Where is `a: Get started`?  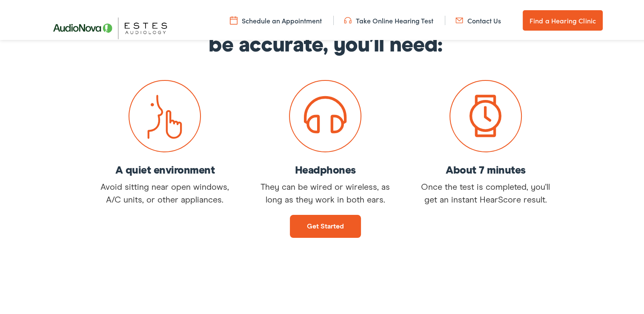
a: Get started is located at coordinates (325, 225).